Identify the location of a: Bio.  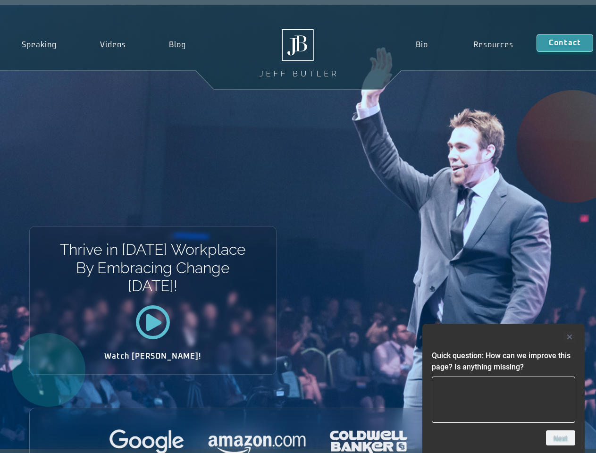
(421, 45).